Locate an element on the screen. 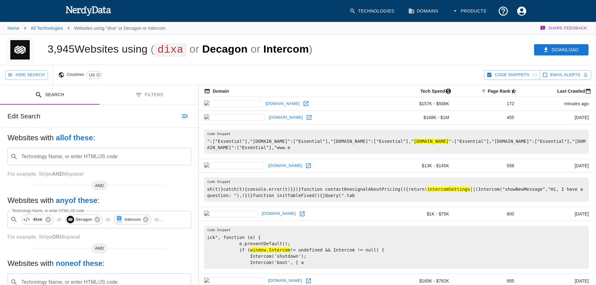  b: none of these is located at coordinates (79, 263).